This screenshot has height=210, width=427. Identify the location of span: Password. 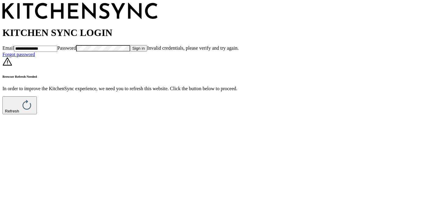
(66, 48).